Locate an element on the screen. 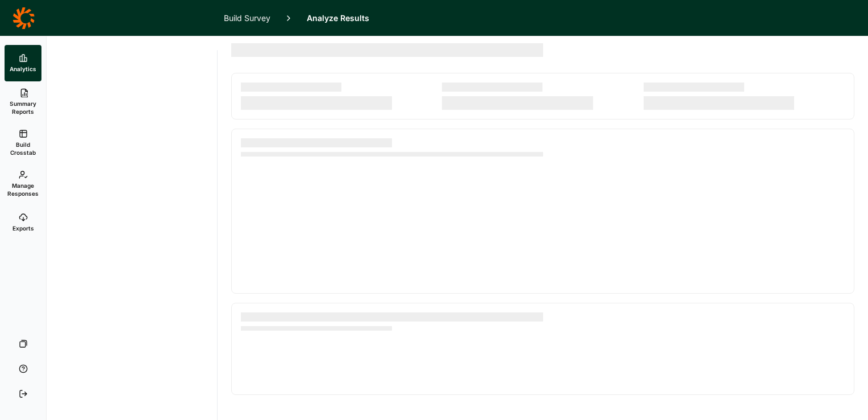  a: Manage Responses is located at coordinates (23, 184).